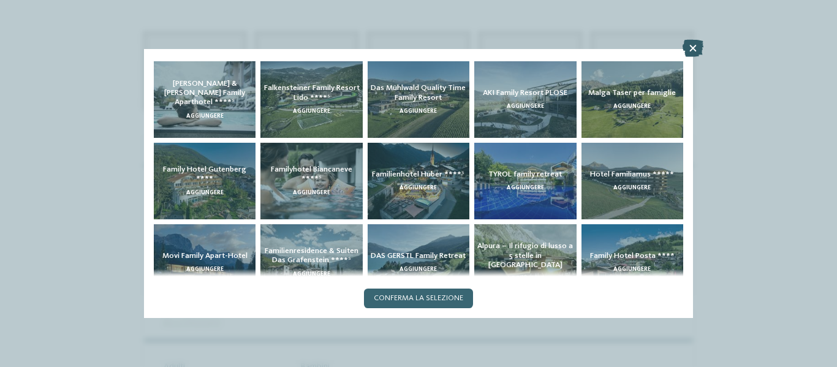 This screenshot has height=367, width=837. What do you see at coordinates (632, 92) in the screenshot?
I see `span: Malga Taser per famiglie` at bounding box center [632, 92].